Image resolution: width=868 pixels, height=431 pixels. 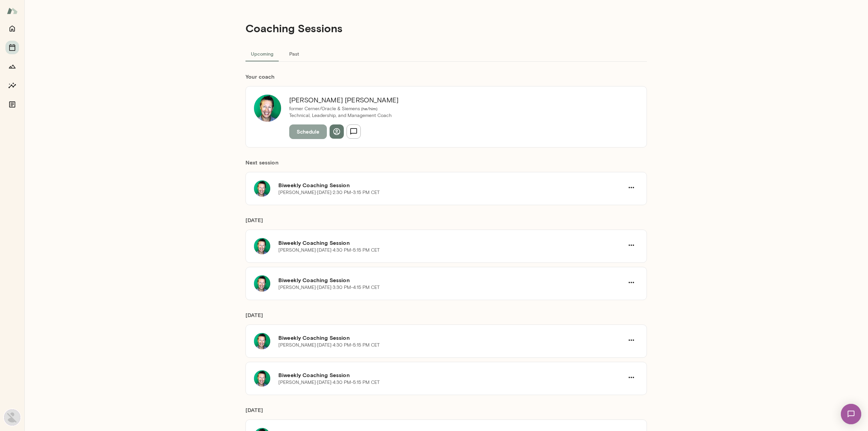 I want to click on button: Growth Plan, so click(x=12, y=67).